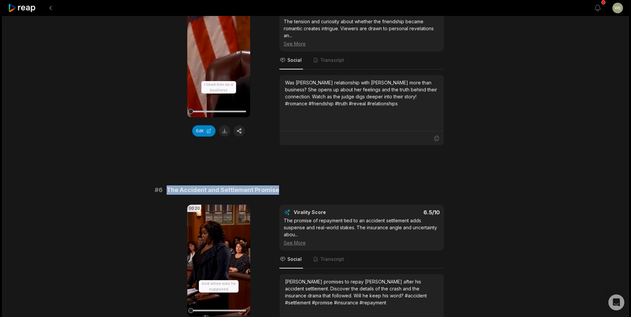  What do you see at coordinates (616, 303) in the screenshot?
I see `div: Open Intercom Messenger` at bounding box center [616, 303].